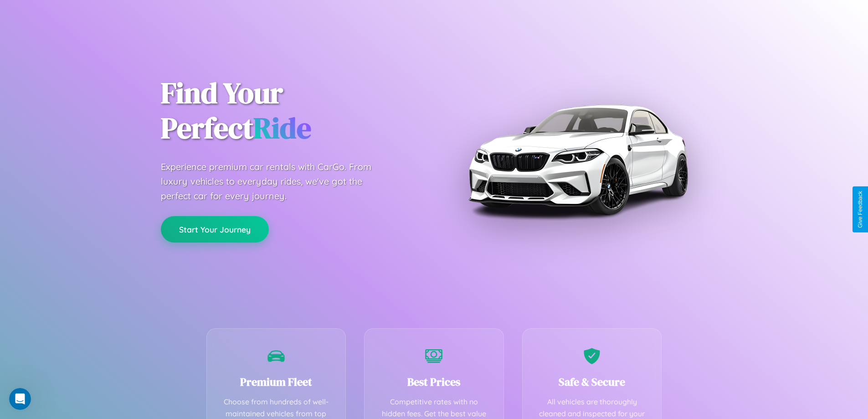 This screenshot has height=419, width=868. What do you see at coordinates (275, 181) in the screenshot?
I see `p: Experience premium car rentals with CarGo. From luxury vehicles to everyday rides, we've got the ...` at bounding box center [275, 181].